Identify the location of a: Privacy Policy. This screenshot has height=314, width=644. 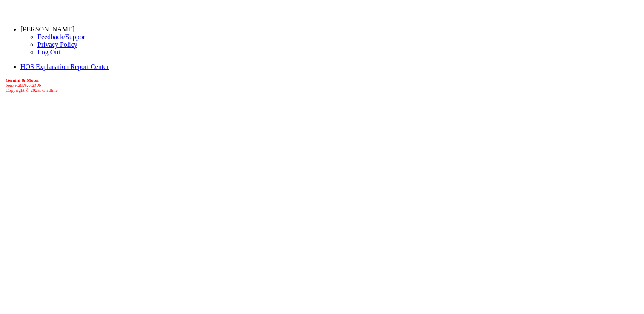
(58, 44).